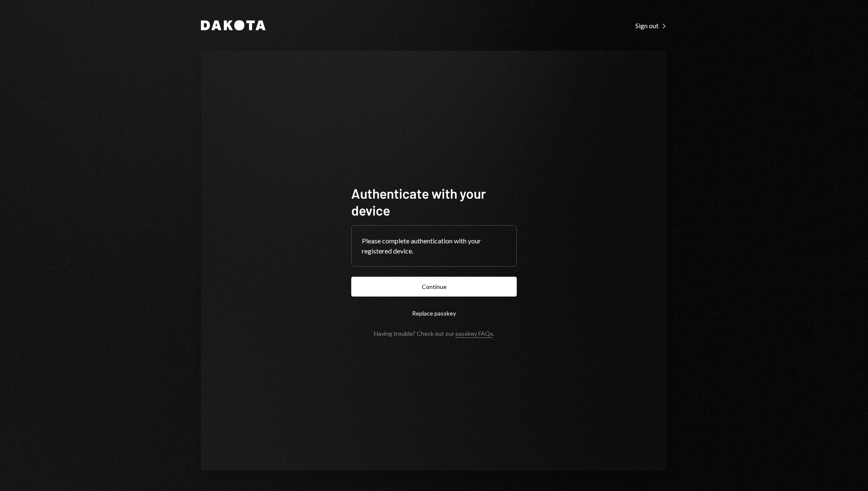  What do you see at coordinates (434, 202) in the screenshot?
I see `h1: Authenticate with your device` at bounding box center [434, 202].